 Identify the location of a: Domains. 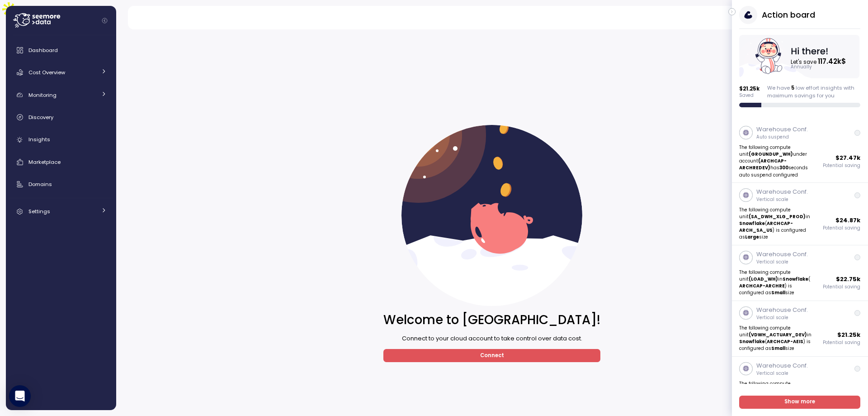
(61, 184).